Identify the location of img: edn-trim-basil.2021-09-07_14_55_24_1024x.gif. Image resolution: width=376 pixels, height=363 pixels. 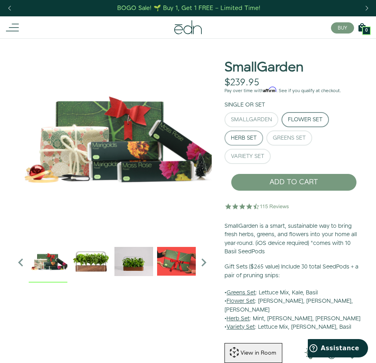
(134, 261).